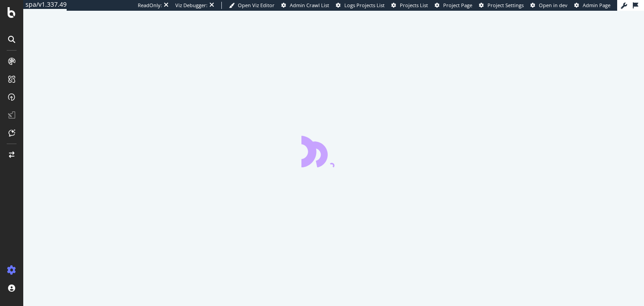  What do you see at coordinates (553, 5) in the screenshot?
I see `span: Open in dev` at bounding box center [553, 5].